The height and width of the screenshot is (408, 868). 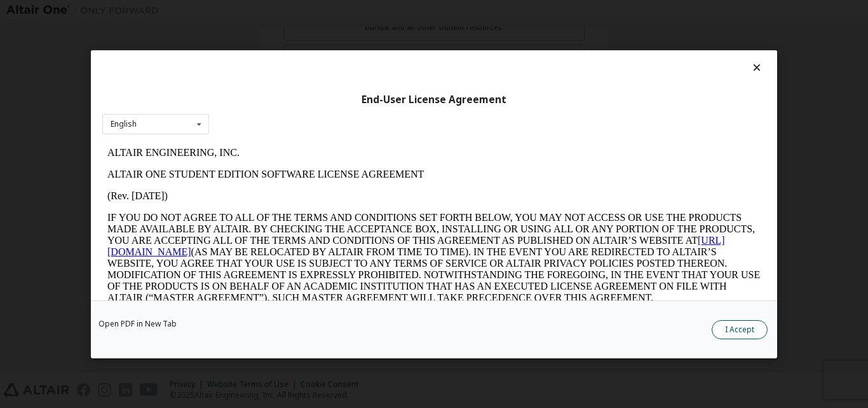 I want to click on button: I Accept, so click(x=740, y=329).